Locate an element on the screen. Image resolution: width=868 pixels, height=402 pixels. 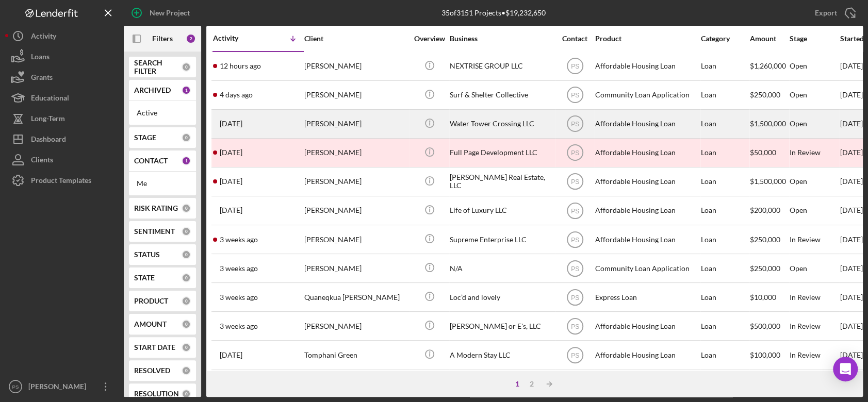
div: Active is located at coordinates (162, 113).